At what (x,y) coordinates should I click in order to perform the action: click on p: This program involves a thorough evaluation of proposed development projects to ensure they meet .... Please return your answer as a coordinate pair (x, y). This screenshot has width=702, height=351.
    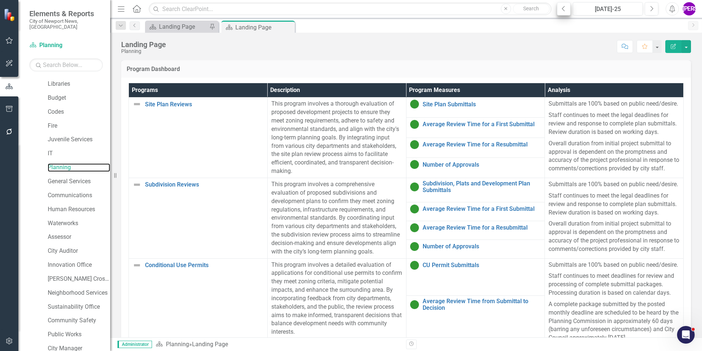
    Looking at the image, I should click on (337, 137).